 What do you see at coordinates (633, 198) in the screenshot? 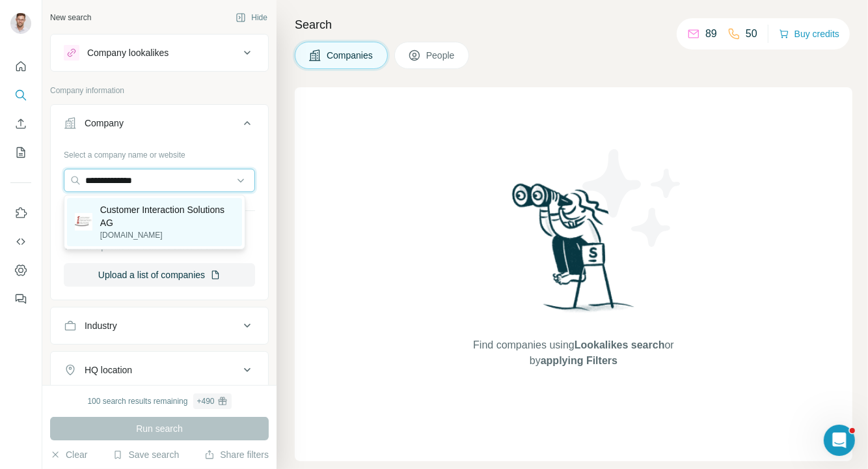
I see `img: Surfe Illustration - Stars` at bounding box center [633, 198].